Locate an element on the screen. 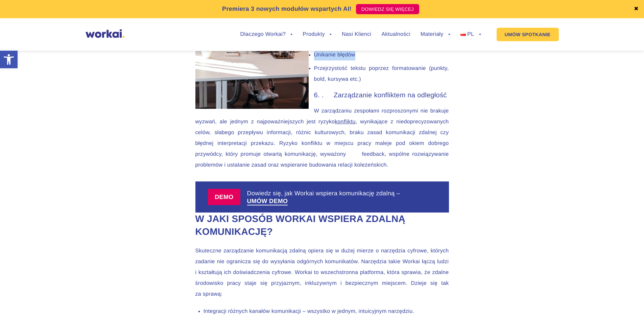 This screenshot has width=644, height=322. a: Materiały is located at coordinates (435, 35).